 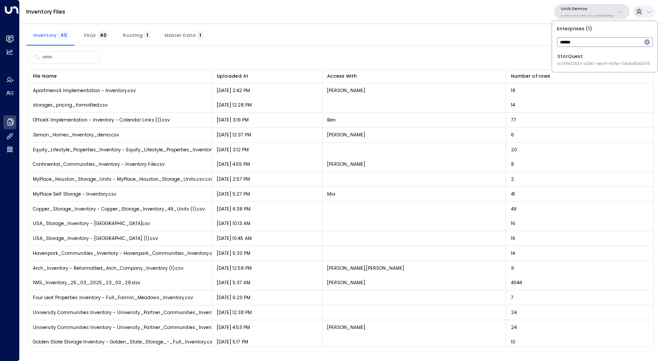 I want to click on span: Arch_Inventory - Reformatted_Arch_Company_Inventory (1).csv, so click(x=108, y=268).